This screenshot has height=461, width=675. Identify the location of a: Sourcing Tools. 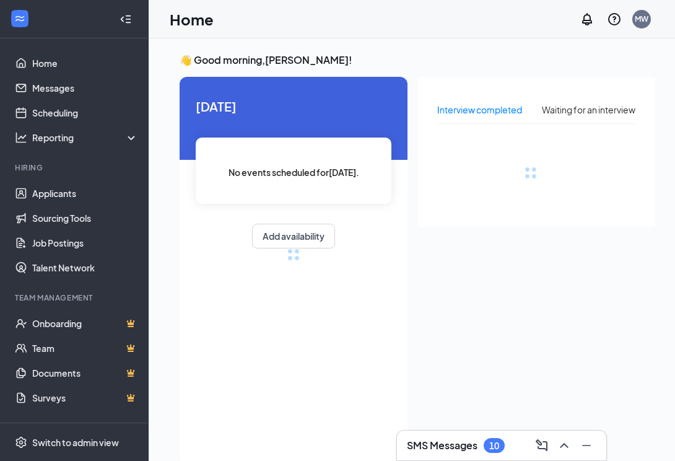
(85, 218).